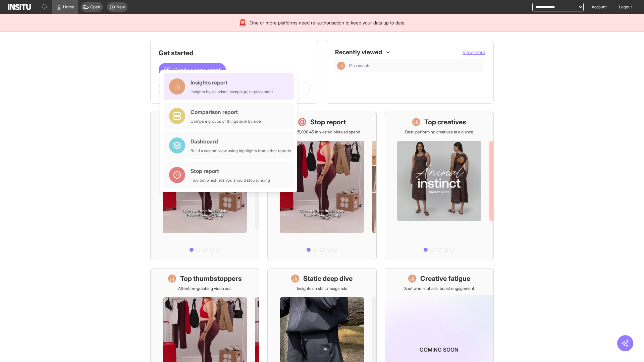  I want to click on h1: Get started, so click(234, 53).